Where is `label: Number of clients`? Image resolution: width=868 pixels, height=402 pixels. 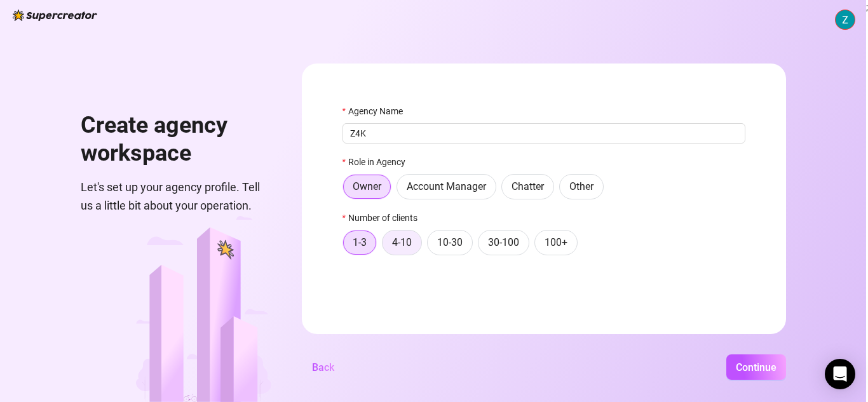 label: Number of clients is located at coordinates (384, 218).